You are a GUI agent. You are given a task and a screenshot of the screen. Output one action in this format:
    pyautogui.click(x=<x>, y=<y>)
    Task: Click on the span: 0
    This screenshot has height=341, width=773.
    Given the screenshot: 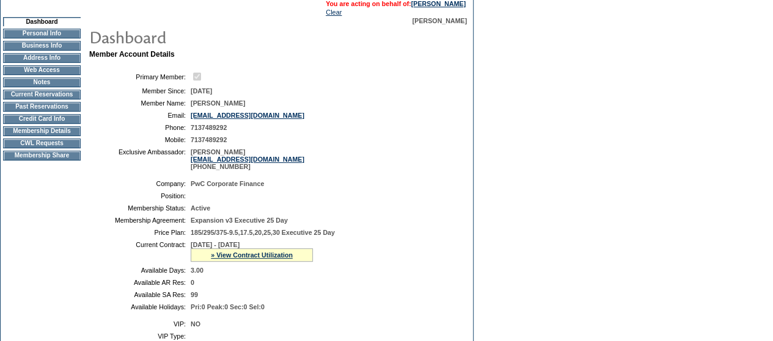 What is the action you would take?
    pyautogui.click(x=192, y=283)
    